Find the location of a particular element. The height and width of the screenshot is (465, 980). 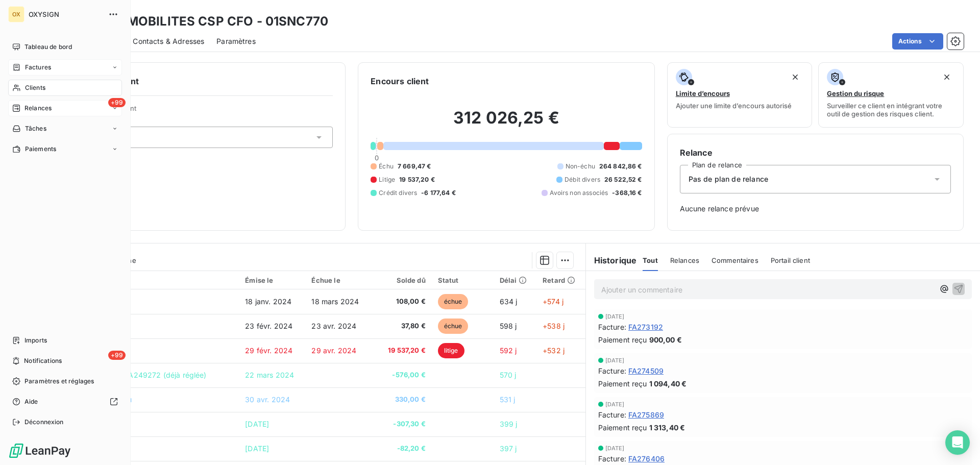

span: 900,00 € is located at coordinates (666, 340).